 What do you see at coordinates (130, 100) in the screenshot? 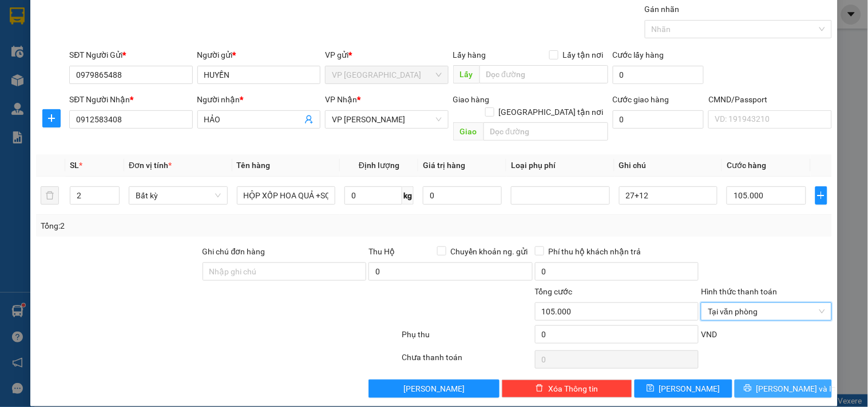
I see `div: SĐT Người Nhận` at bounding box center [130, 100].